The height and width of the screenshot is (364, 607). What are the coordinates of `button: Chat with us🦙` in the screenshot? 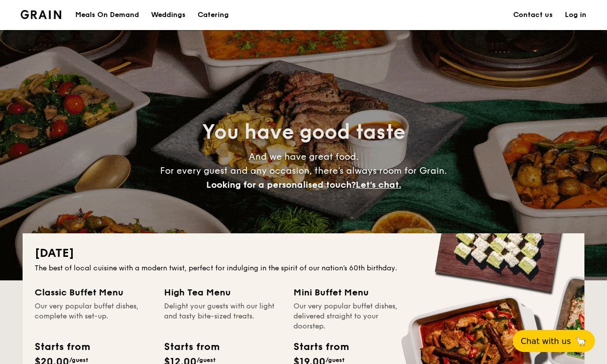 It's located at (554, 341).